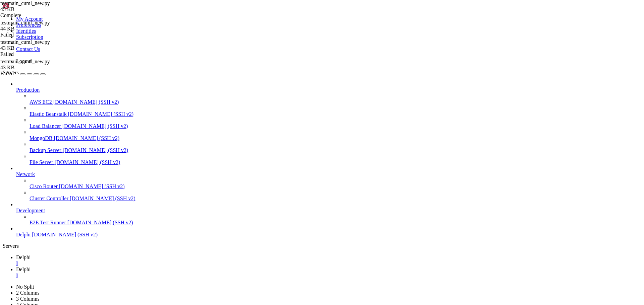 Image resolution: width=644 pixels, height=305 pixels. Describe the element at coordinates (34, 15) in the screenshot. I see `div: Complete` at that location.